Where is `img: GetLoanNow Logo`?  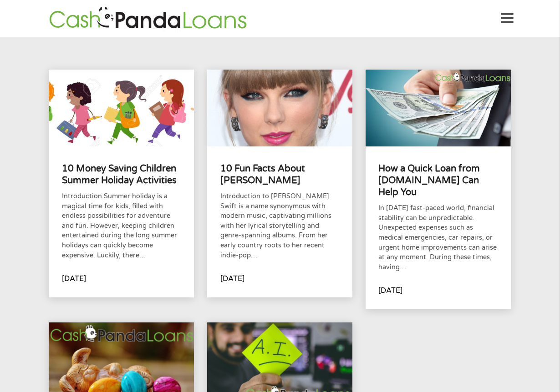
img: GetLoanNow Logo is located at coordinates (148, 18).